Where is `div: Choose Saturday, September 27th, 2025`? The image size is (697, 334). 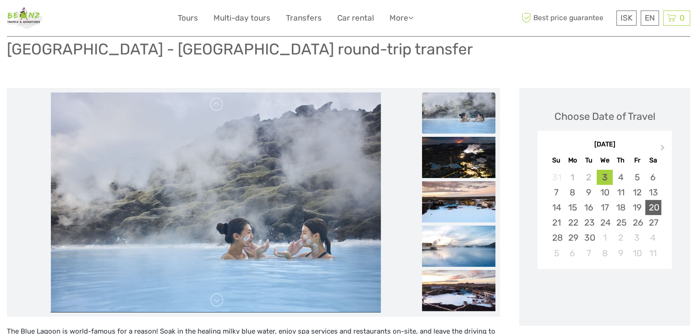
div: Choose Saturday, September 27th, 2025 is located at coordinates (653, 223).